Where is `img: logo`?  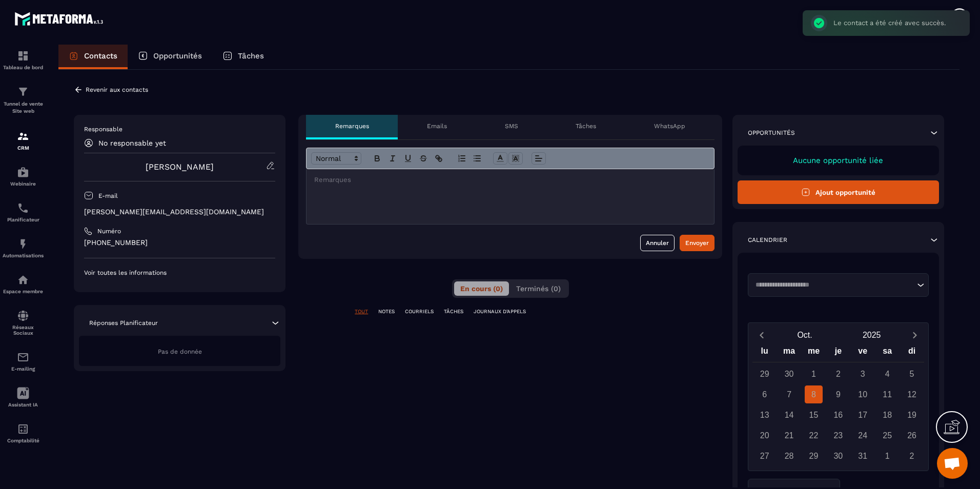
img: logo is located at coordinates (61, 18).